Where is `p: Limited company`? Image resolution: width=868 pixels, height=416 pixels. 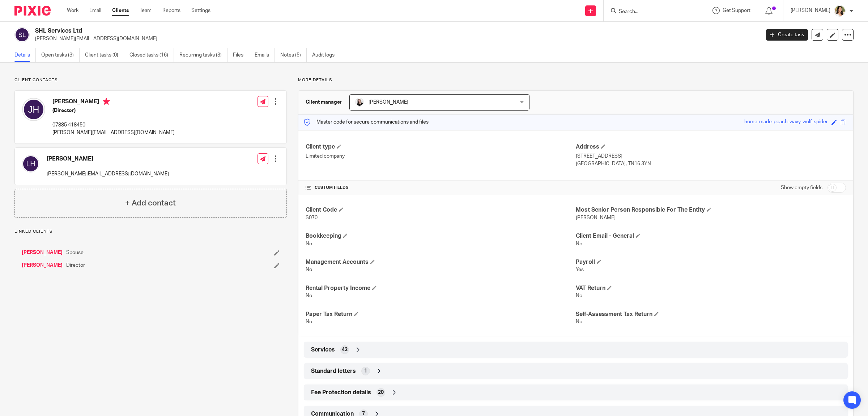 p: Limited company is located at coordinates (441, 156).